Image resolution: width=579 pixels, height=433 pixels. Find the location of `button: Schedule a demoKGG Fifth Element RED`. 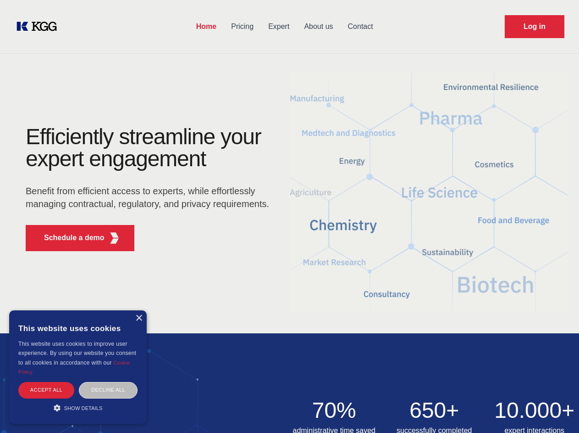

button: Schedule a demoKGG Fifth Element RED is located at coordinates (80, 238).